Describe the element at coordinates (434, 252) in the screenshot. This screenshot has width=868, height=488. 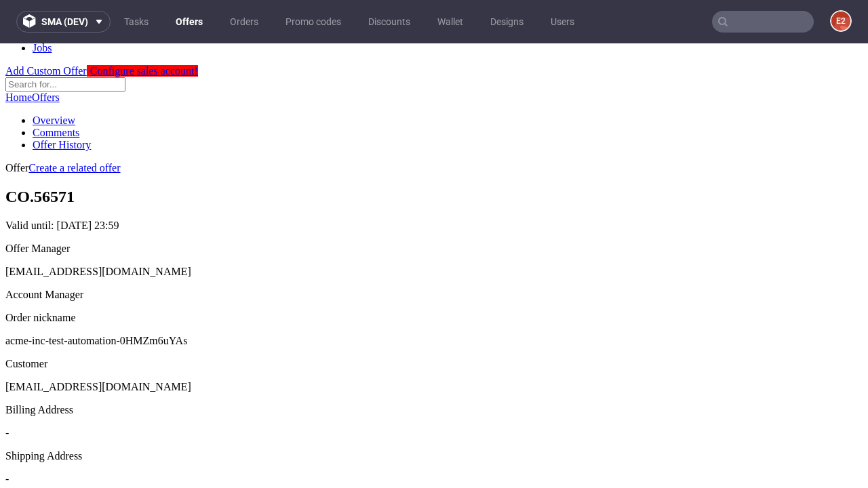
I see `div: Account Manager` at that location.